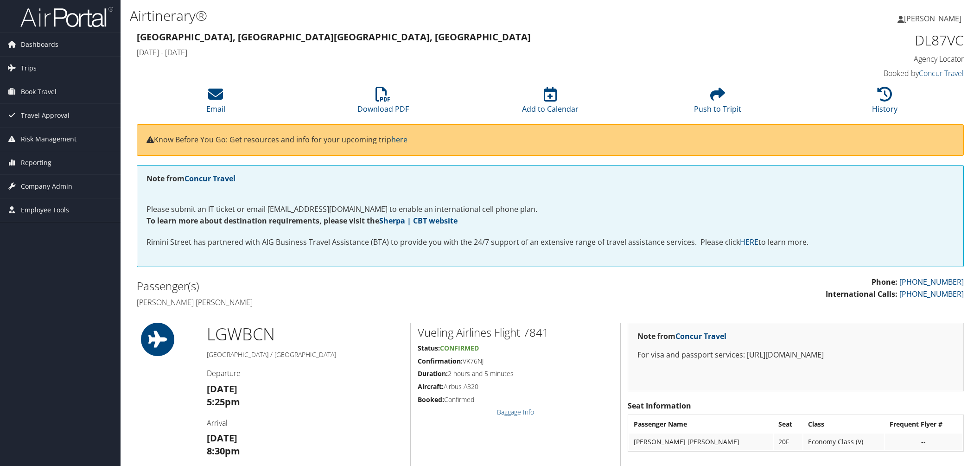  I want to click on span: Employee Tools, so click(45, 210).